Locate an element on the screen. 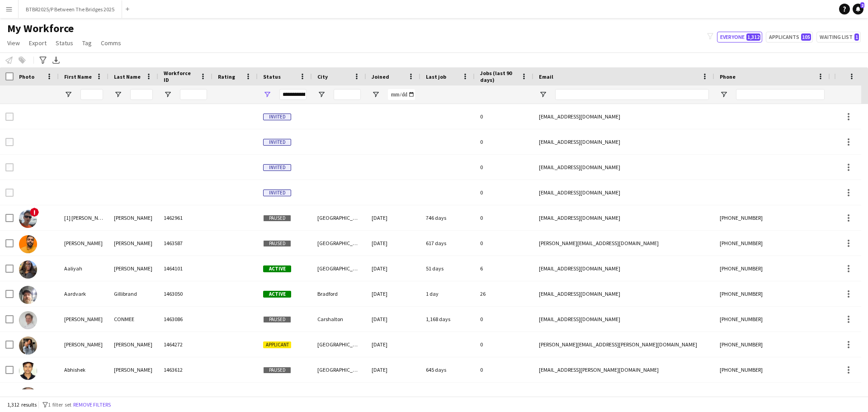 Image resolution: width=868 pixels, height=412 pixels. button: Remove filters is located at coordinates (92, 405).